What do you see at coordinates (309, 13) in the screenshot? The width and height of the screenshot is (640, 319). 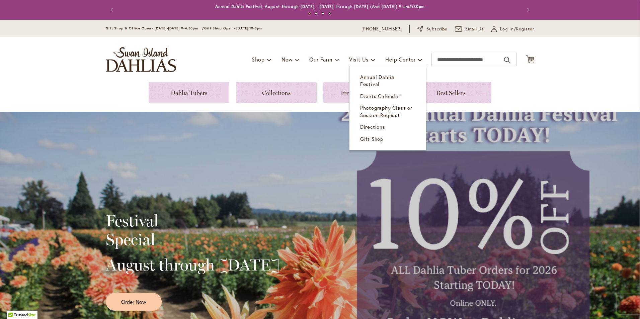 I see `button: 1 of 4` at bounding box center [309, 13].